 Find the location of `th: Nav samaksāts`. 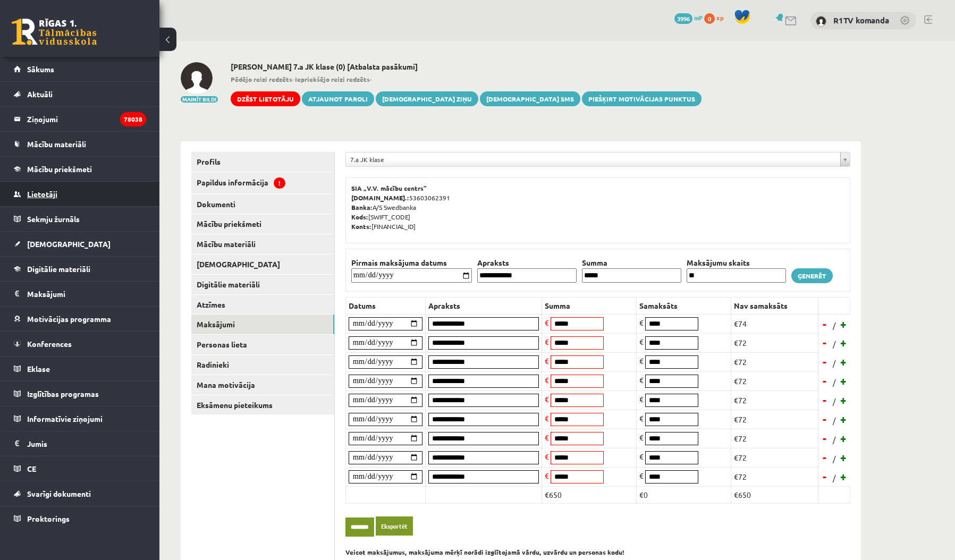

th: Nav samaksāts is located at coordinates (775, 305).